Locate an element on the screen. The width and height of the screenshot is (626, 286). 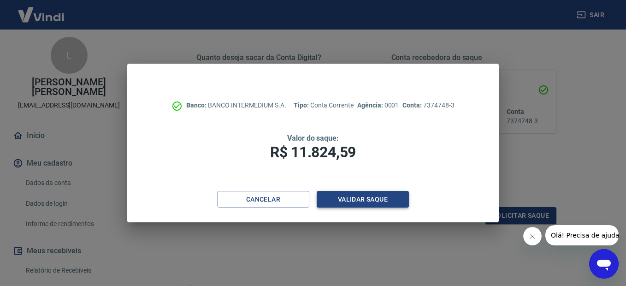
p: 0001 is located at coordinates (378, 105).